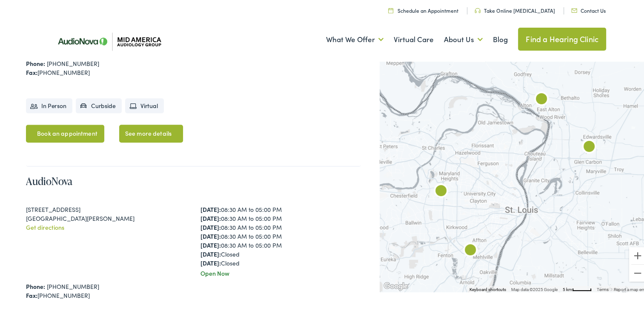  What do you see at coordinates (281, 234) in the screenshot?
I see `div: 08:30 AM to 05:00 PM 08:30 AM to 05:00 PM 08:30 AM to 05:00 PM 08:30 AM to 05:00 PM 08:30 AM to 0...` at bounding box center [281, 234].